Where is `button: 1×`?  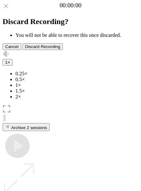 button: 1× is located at coordinates (7, 62).